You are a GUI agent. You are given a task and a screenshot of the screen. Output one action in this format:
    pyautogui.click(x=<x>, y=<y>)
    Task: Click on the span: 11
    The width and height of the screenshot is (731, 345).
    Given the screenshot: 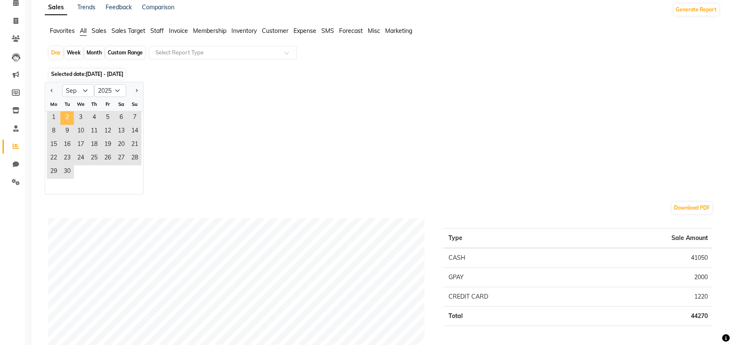 What is the action you would take?
    pyautogui.click(x=94, y=132)
    